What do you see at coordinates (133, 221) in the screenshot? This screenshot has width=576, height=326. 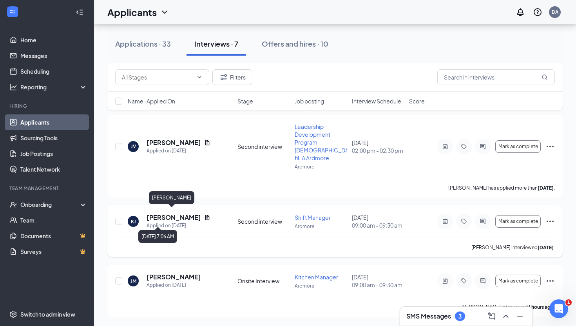 I see `div: KJ` at bounding box center [133, 221].